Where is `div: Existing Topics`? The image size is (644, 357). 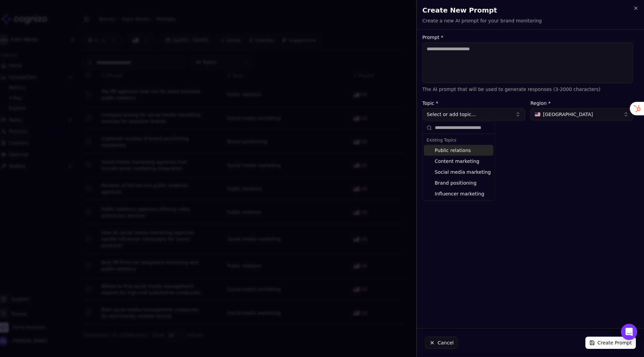 div: Existing Topics is located at coordinates (459, 140).